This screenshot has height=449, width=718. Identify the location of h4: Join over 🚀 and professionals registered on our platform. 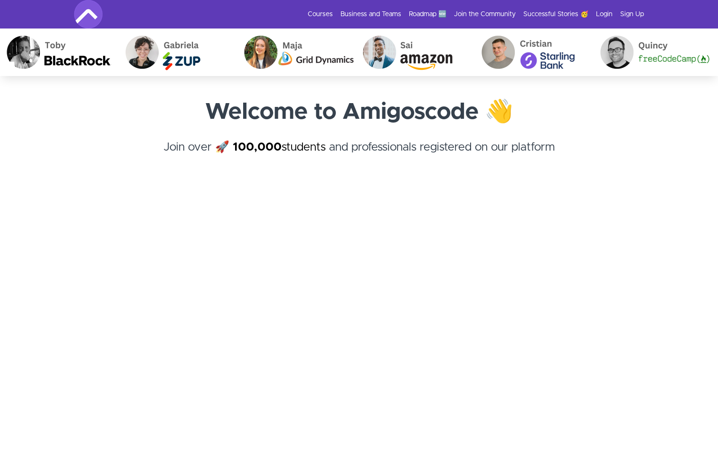
(359, 156).